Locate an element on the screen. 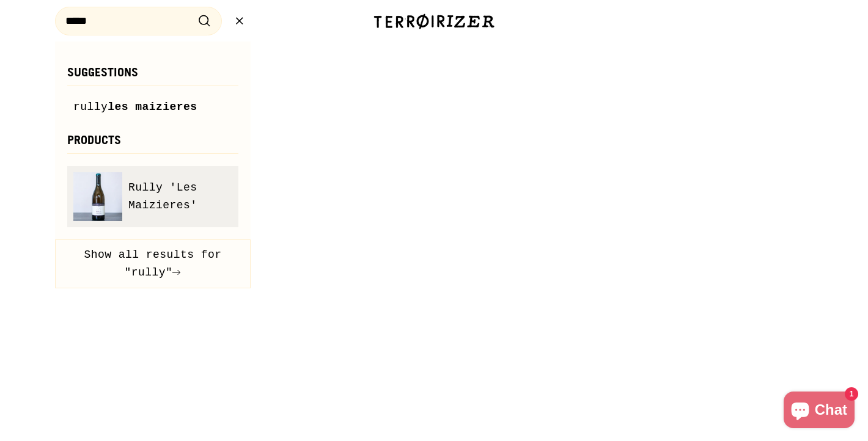 The width and height of the screenshot is (868, 441). inbox-online-store-chat: Shopify online store chat is located at coordinates (819, 411).